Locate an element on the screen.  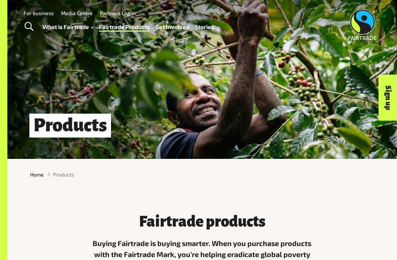
a: Toggle Search is located at coordinates (29, 27).